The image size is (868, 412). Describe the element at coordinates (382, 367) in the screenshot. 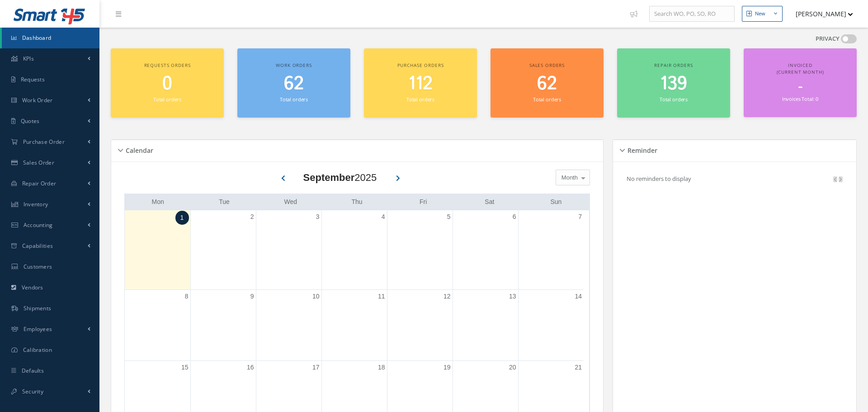

I see `a: September 18, 2025` at that location.